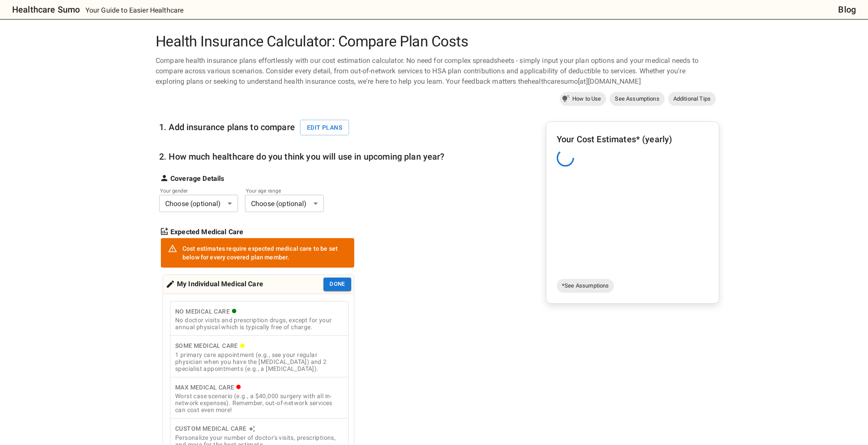 This screenshot has height=445, width=868. Describe the element at coordinates (337, 284) in the screenshot. I see `button: Done` at that location.